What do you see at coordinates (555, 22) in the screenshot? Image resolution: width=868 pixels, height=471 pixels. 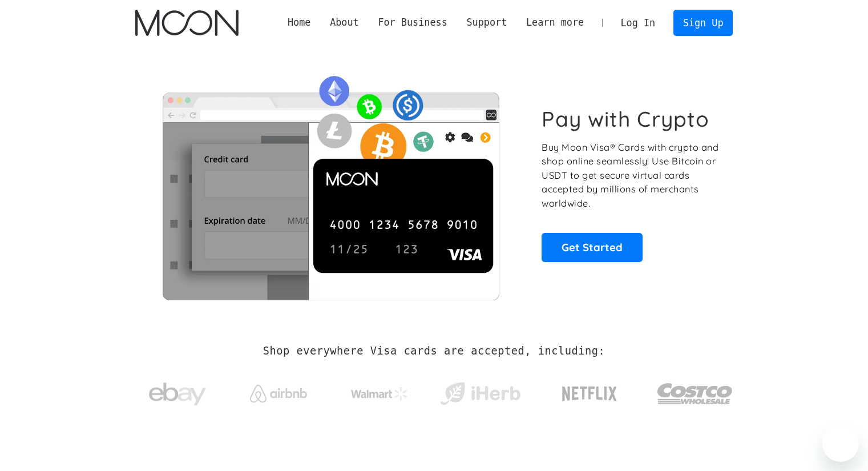 I see `div: Learn more` at bounding box center [555, 22].